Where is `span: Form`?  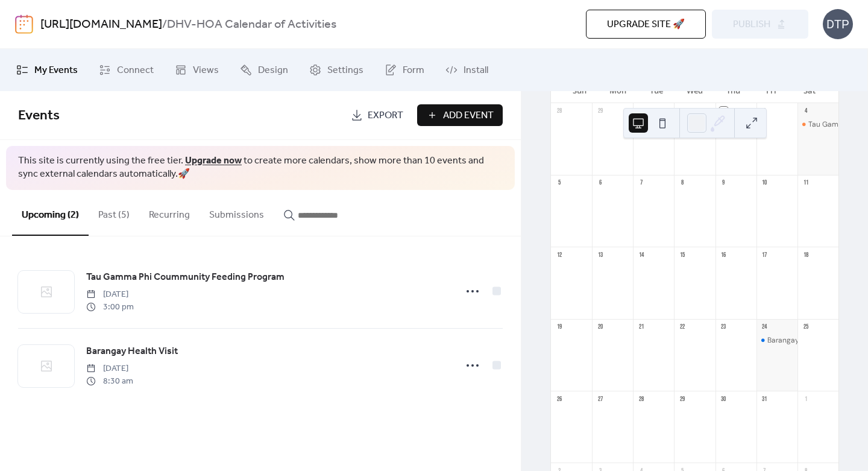 span: Form is located at coordinates (413, 71).